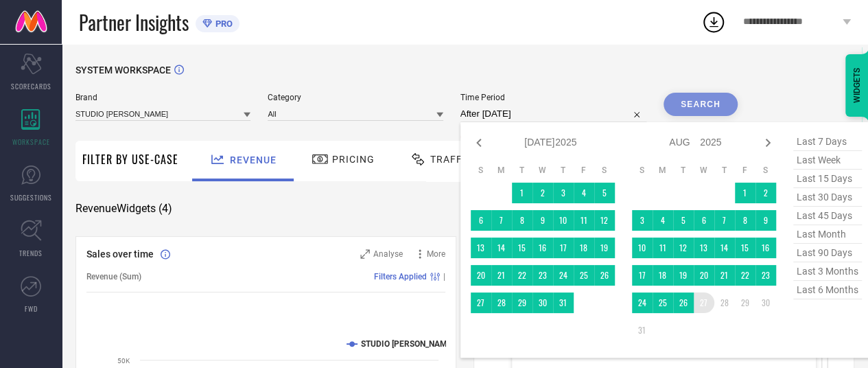 Image resolution: width=868 pixels, height=368 pixels. I want to click on td: Fri Jul 18 2025, so click(583, 248).